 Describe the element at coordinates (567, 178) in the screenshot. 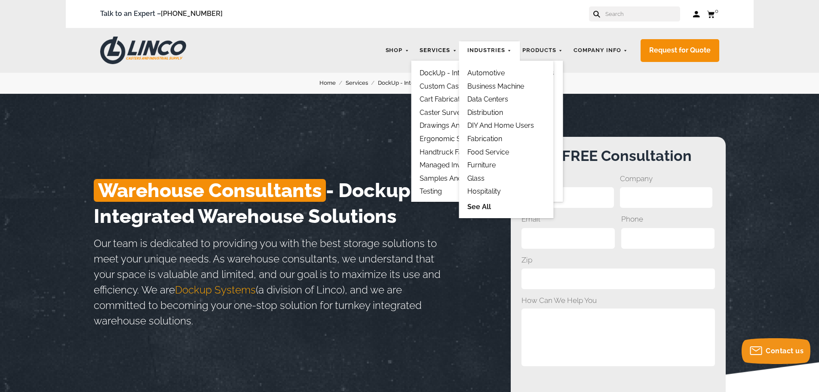

I see `span: Name*` at that location.